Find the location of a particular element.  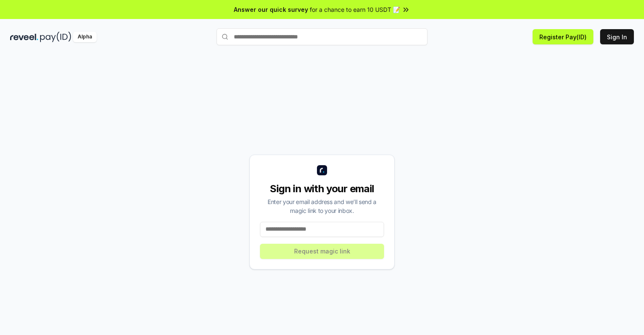

img: logo_small is located at coordinates (322, 170).